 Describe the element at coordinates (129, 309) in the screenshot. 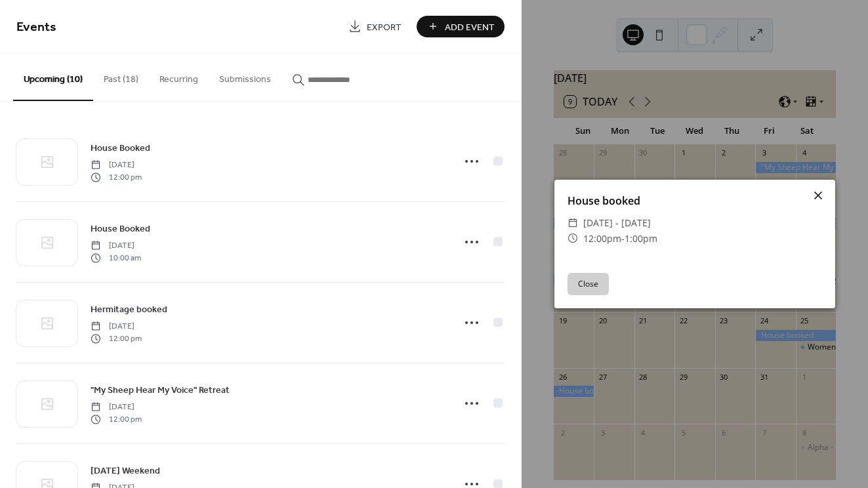

I see `a: Hermitage booked` at that location.